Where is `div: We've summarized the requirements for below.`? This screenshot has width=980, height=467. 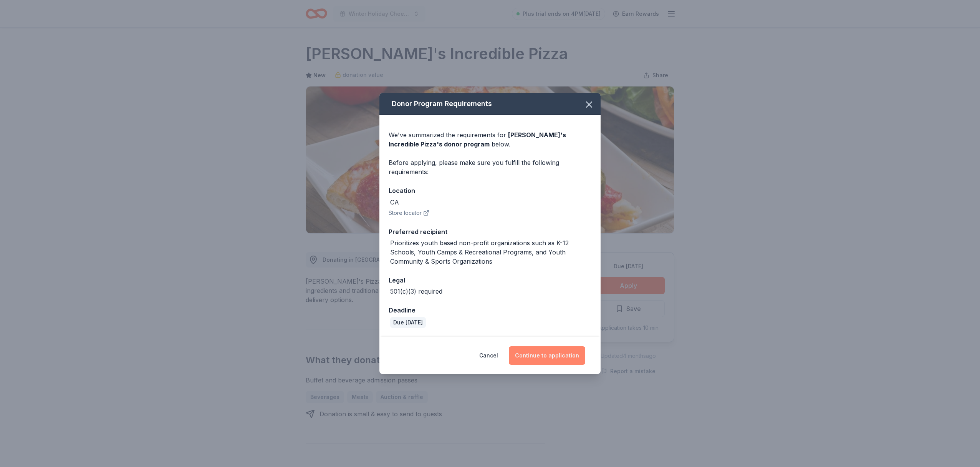
div: We've summarized the requirements for below. is located at coordinates (490, 139).